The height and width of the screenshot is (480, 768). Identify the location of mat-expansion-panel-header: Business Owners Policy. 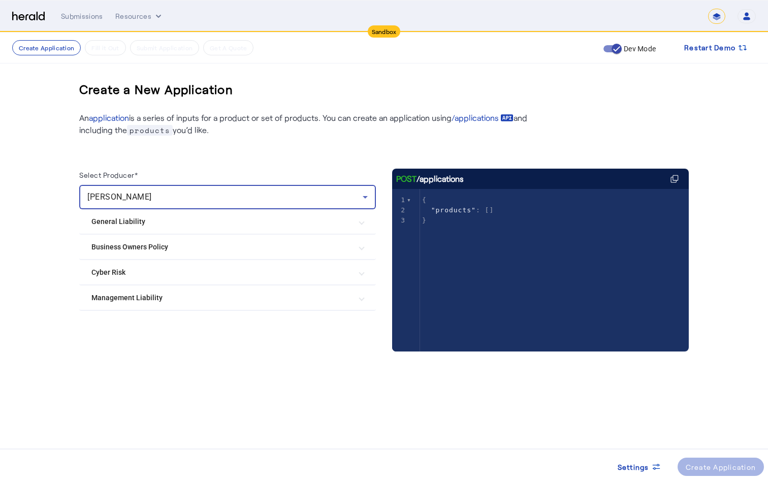
(228, 247).